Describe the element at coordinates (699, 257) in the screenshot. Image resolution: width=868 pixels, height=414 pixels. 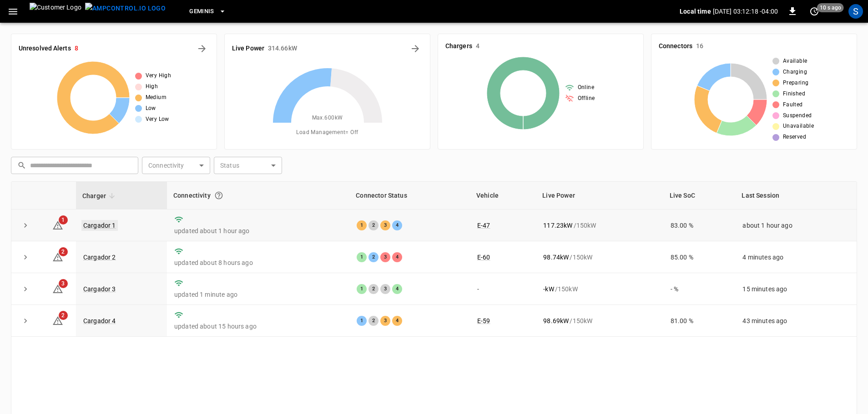
I see `td: 85.00 %` at that location.